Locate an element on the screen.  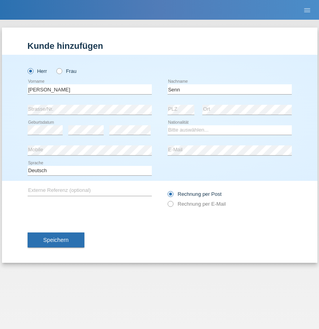
input: Rechnung per E-Mail is located at coordinates (170, 206).